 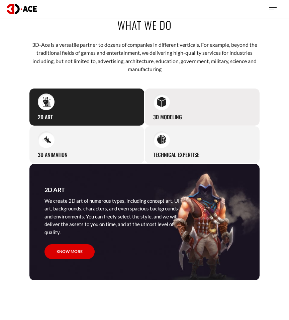 What do you see at coordinates (70, 252) in the screenshot?
I see `a: Know more` at bounding box center [70, 252].